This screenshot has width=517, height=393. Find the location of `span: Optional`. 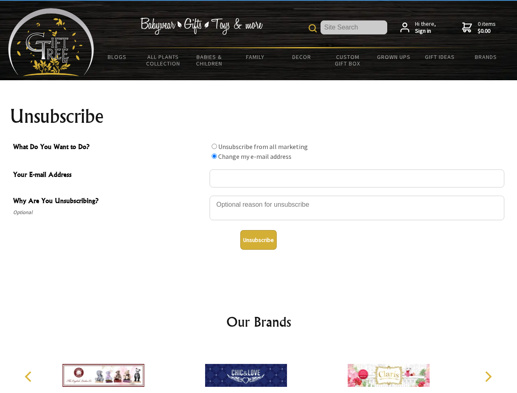

span: Optional is located at coordinates (109, 212).